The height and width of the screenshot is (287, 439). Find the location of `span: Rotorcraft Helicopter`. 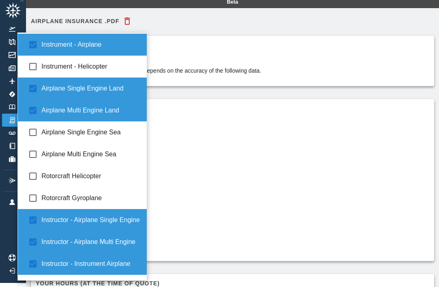

span: Rotorcraft Helicopter is located at coordinates (91, 176).